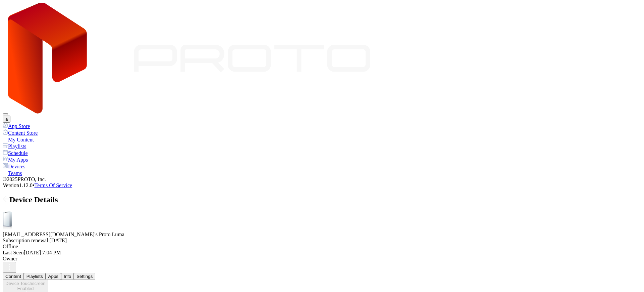 Image resolution: width=644 pixels, height=292 pixels. What do you see at coordinates (33, 200) in the screenshot?
I see `span: Device Details` at bounding box center [33, 200].